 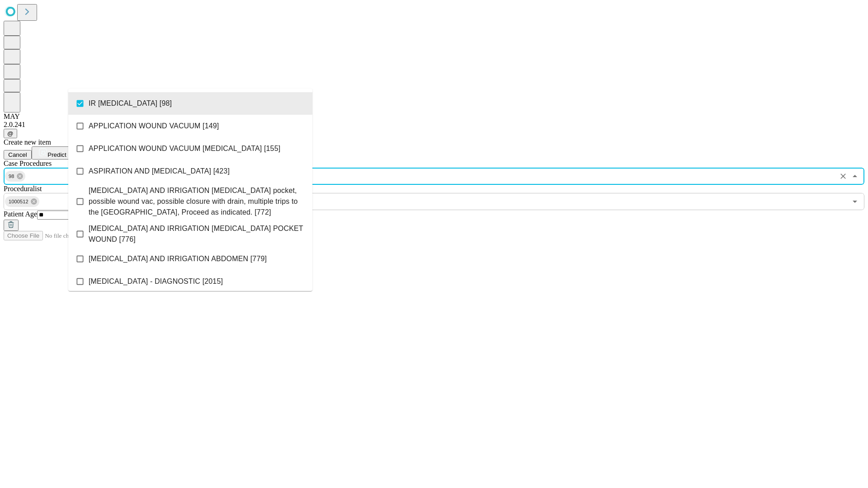 I want to click on button: Close, so click(x=855, y=176).